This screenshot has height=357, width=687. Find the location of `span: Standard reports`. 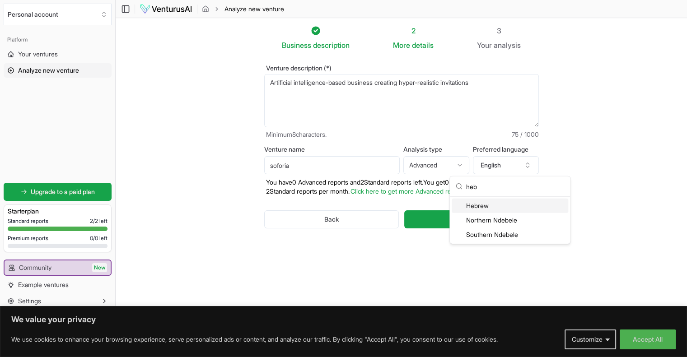

span: Standard reports is located at coordinates (28, 221).